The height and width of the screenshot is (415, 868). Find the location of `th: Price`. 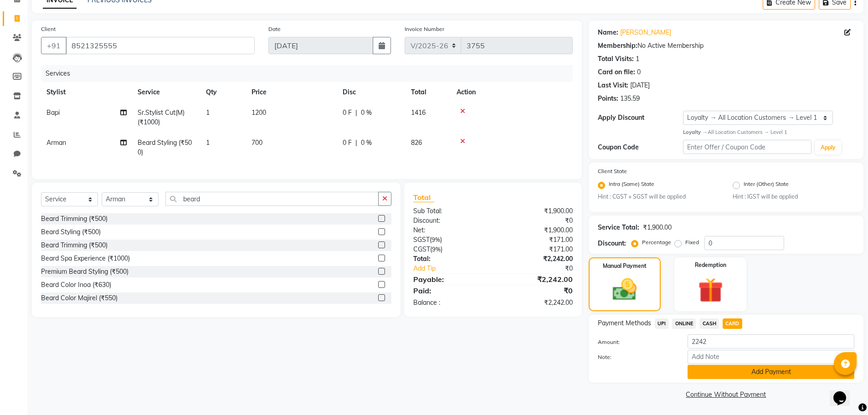

th: Price is located at coordinates (292, 92).